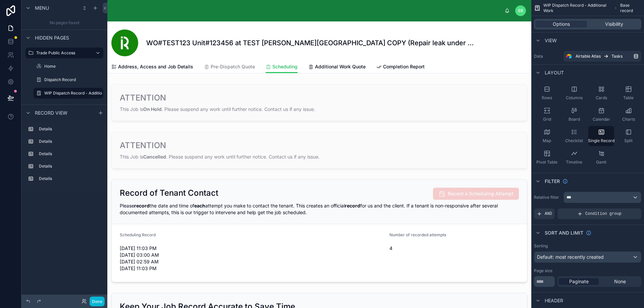 The width and height of the screenshot is (644, 308). I want to click on span: Charts, so click(629, 119).